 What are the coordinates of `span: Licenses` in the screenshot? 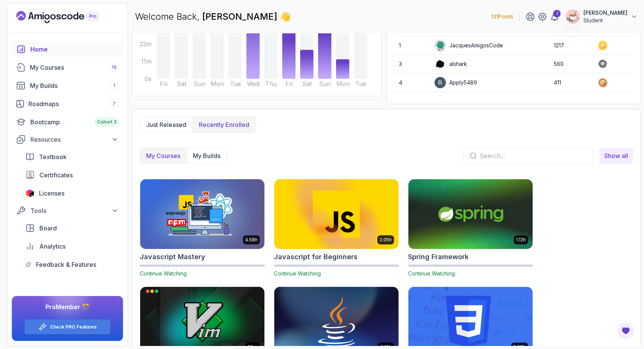 It's located at (51, 193).